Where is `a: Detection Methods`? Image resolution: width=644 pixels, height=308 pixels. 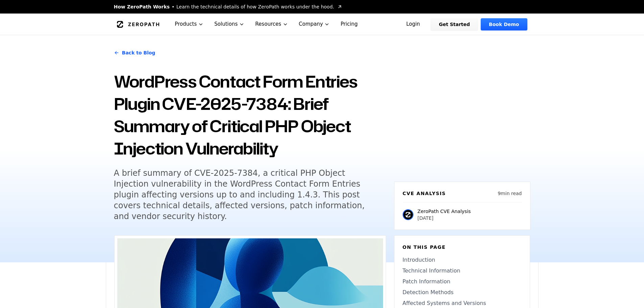
a: Detection Methods is located at coordinates (462, 293).